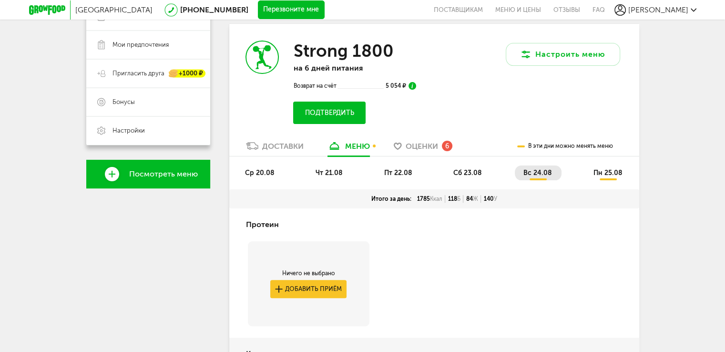 The height and width of the screenshot is (352, 725). What do you see at coordinates (429, 199) in the screenshot?
I see `div: 1785` at bounding box center [429, 199].